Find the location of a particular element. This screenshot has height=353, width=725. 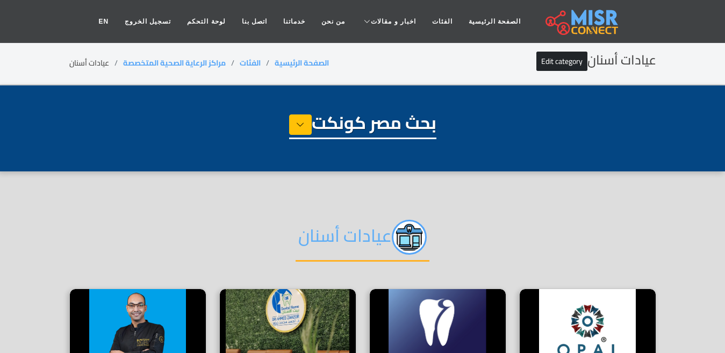

a: EN is located at coordinates (103, 21).